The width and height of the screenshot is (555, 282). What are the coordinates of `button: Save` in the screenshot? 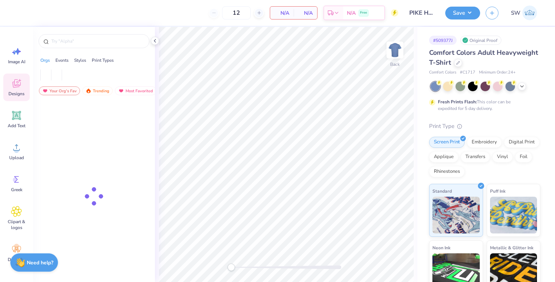 It's located at (463, 13).